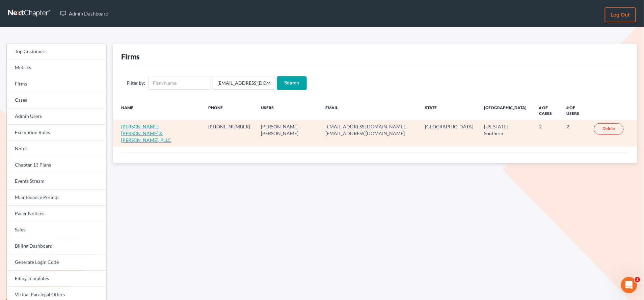 This screenshot has height=300, width=644. What do you see at coordinates (288, 111) in the screenshot?
I see `th: Users` at bounding box center [288, 111].